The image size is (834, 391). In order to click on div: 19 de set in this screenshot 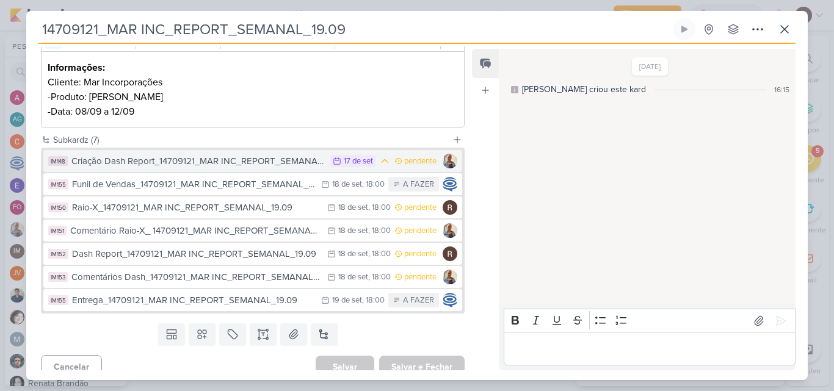, I will do `click(347, 300)`.